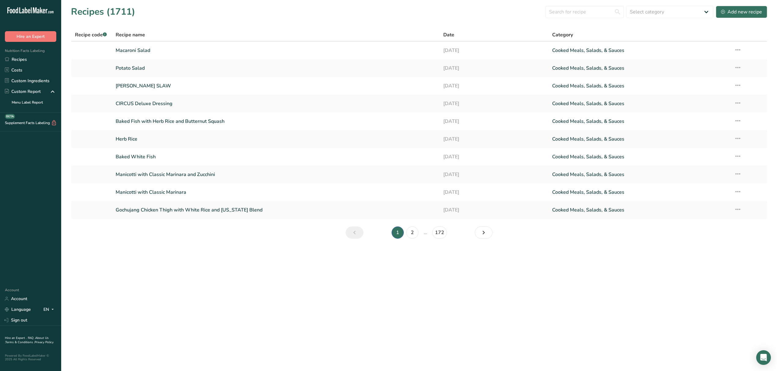 The image size is (777, 371). What do you see at coordinates (20, 343) in the screenshot?
I see `a: Terms & Conditions .` at bounding box center [20, 343].